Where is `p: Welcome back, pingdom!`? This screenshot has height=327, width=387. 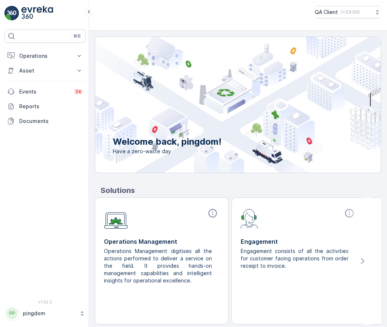
p: Welcome back, pingdom! is located at coordinates (167, 142).